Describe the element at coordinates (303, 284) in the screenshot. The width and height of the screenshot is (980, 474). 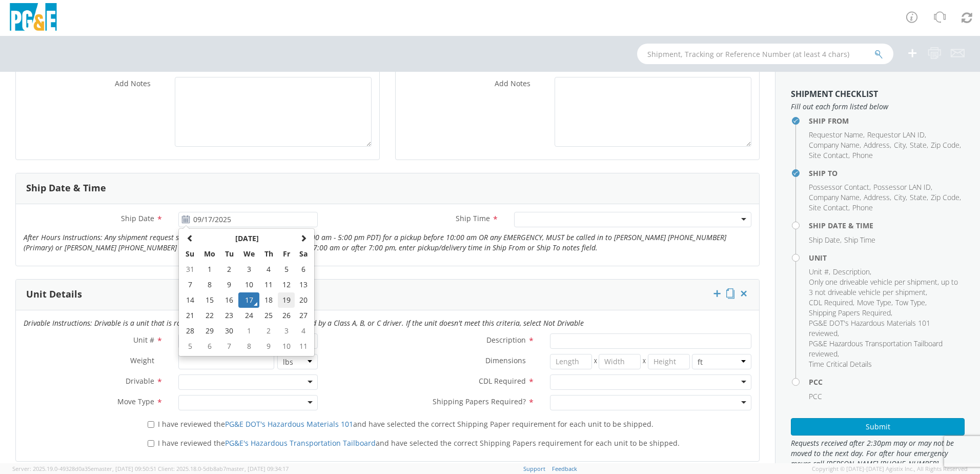
I see `td: 13` at that location.